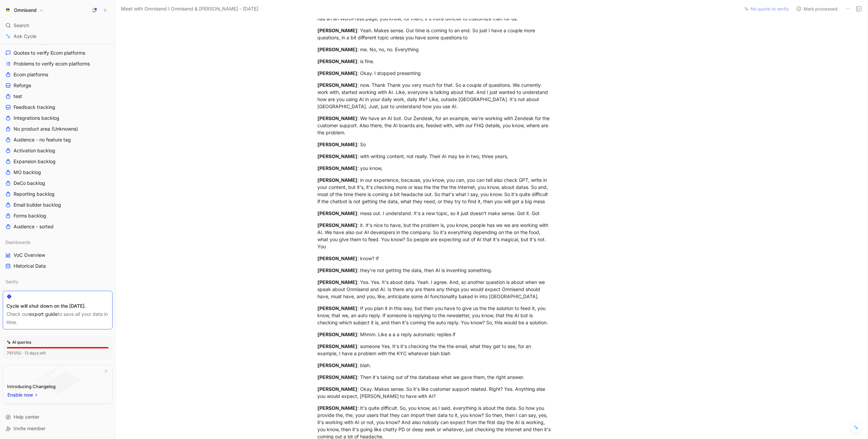 This screenshot has width=868, height=439. I want to click on span: Feedback tracking, so click(35, 108).